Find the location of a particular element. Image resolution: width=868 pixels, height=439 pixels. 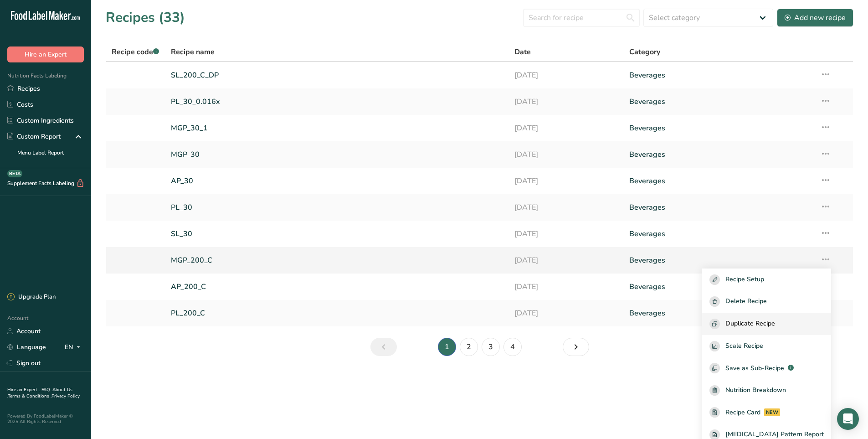

span: Recipe code is located at coordinates (136, 52).